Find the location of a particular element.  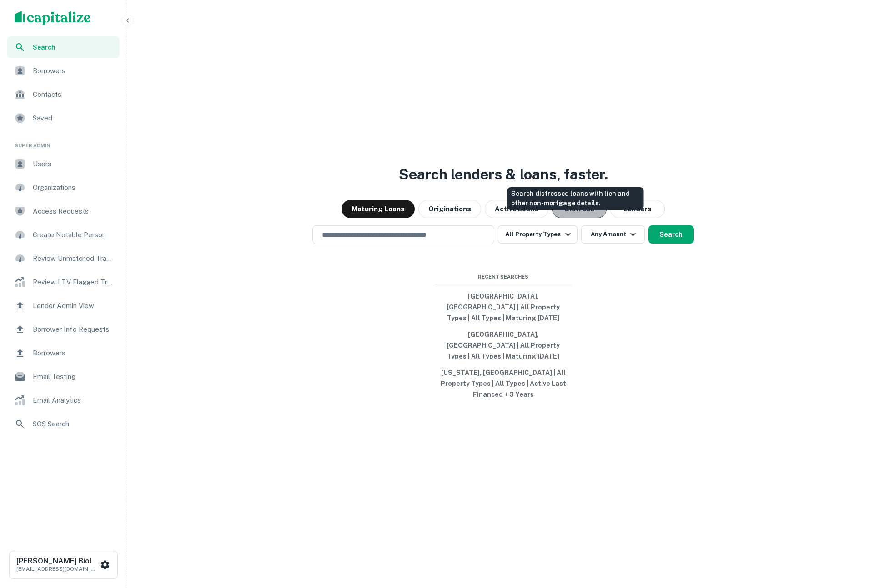

a: Email Testing is located at coordinates (63, 377).